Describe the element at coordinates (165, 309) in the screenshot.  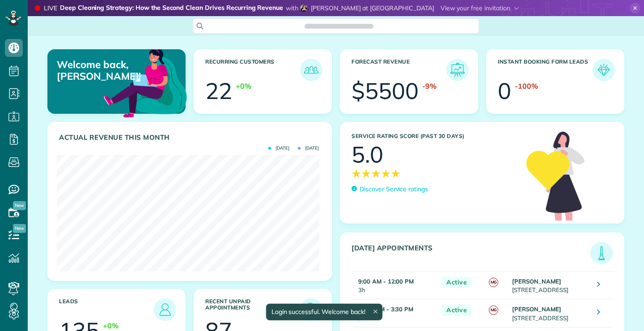
I see `img: icon_leads-1bed01f49abd5b7fead27621c3d59655bb73ed531f8eeb49469d10e621d6b896.png` at that location.